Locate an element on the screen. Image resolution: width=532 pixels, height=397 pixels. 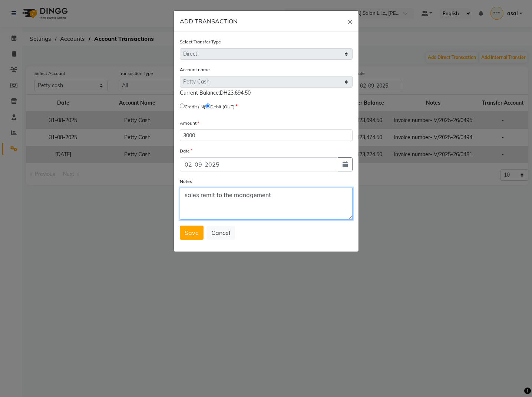
label: Notes is located at coordinates (186, 181).